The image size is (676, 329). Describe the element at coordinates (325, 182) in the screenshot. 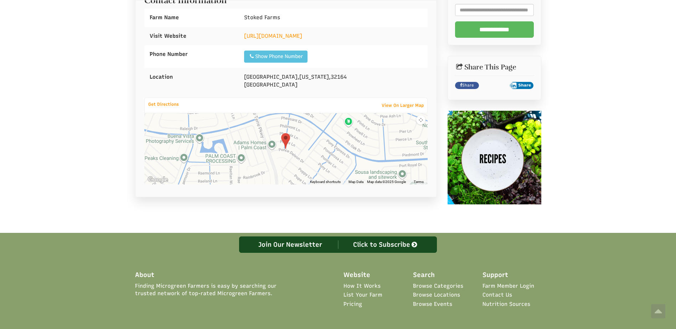

I see `button: Keyboard shortcuts` at that location.